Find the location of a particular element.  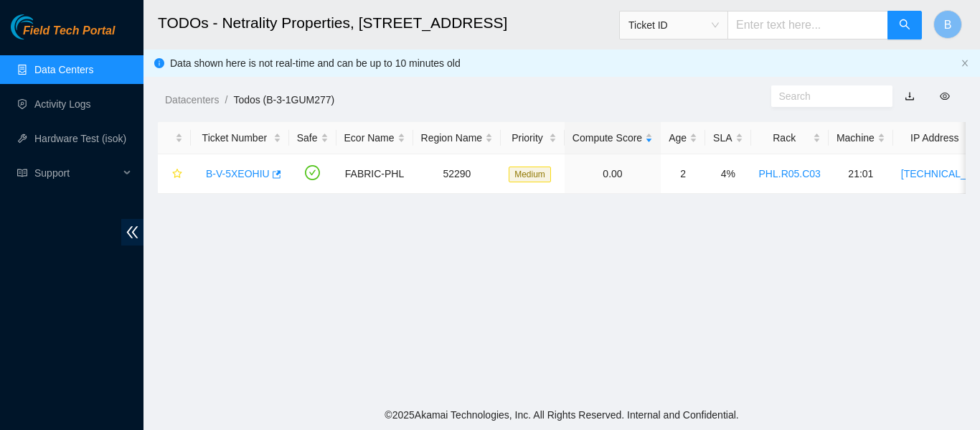

span: double-left is located at coordinates (132, 232).